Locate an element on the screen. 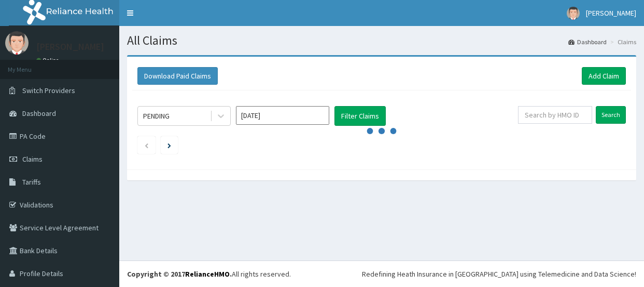 This screenshot has height=287, width=644. input: Search is located at coordinates (611, 115).